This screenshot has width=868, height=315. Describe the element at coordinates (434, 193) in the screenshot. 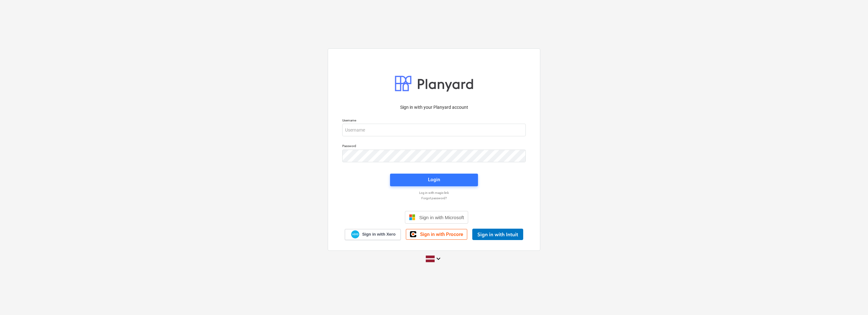

I see `a: Log in with magic link` at that location.